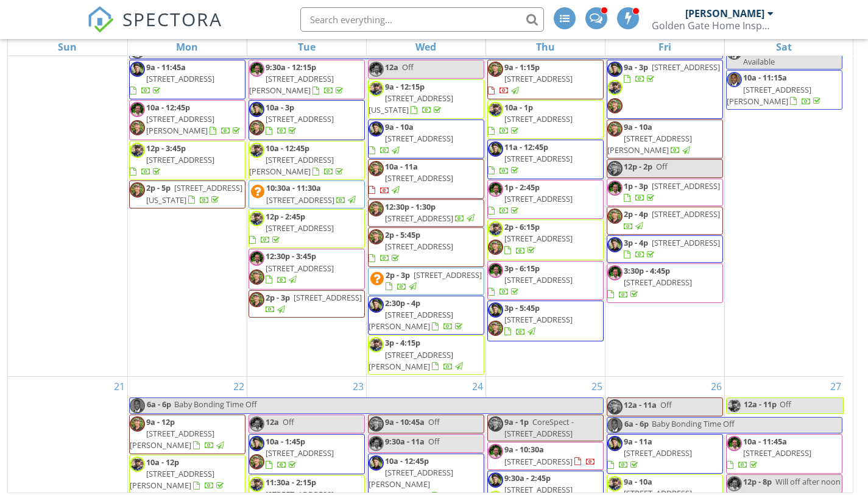  What do you see at coordinates (664, 199) in the screenshot?
I see `td: Go to September 19, 2025` at bounding box center [664, 199].